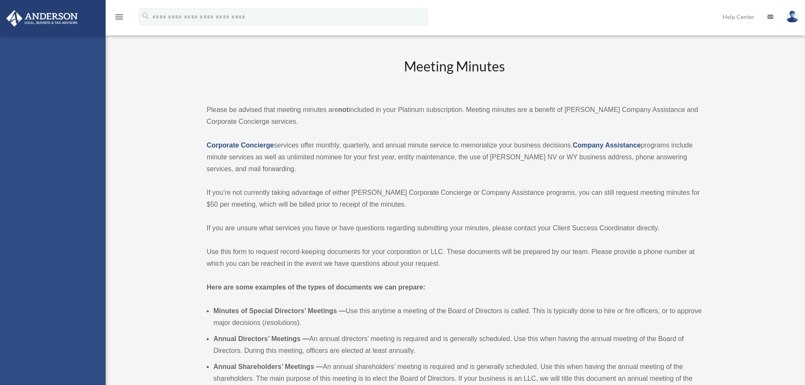 The width and height of the screenshot is (805, 385). I want to click on b: Annual Directors’ Meetings —, so click(261, 338).